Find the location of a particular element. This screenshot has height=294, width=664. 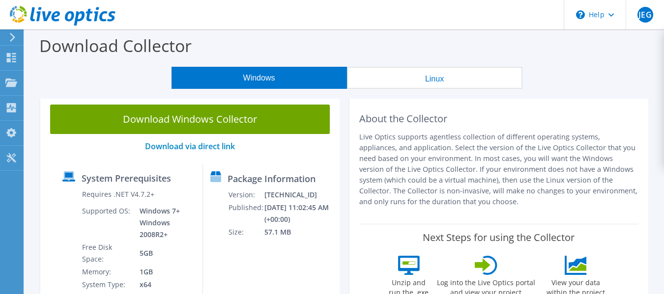

label: Next Steps for using the Collector is located at coordinates (498, 238).